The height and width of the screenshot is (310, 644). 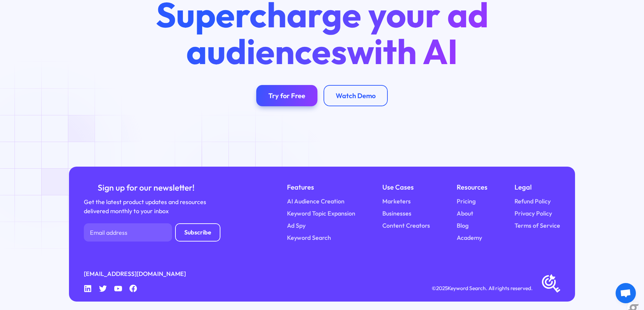 I want to click on input: Email address, so click(x=128, y=233).